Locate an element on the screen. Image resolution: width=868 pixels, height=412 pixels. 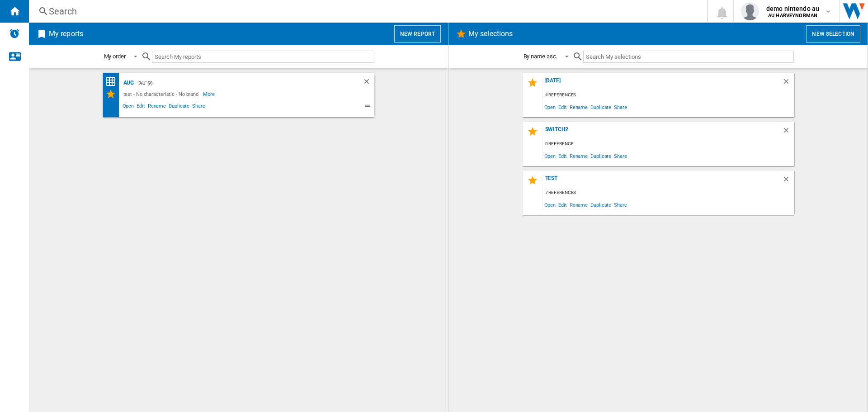
img: alerts-logo.svg is located at coordinates (15, 34).